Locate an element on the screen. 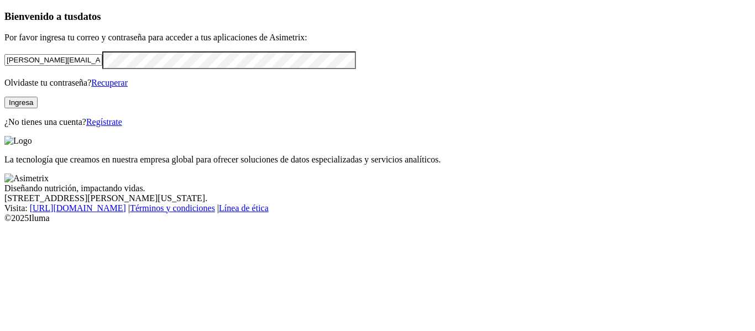 The width and height of the screenshot is (755, 331). img: Asimetrix is located at coordinates (27, 179).